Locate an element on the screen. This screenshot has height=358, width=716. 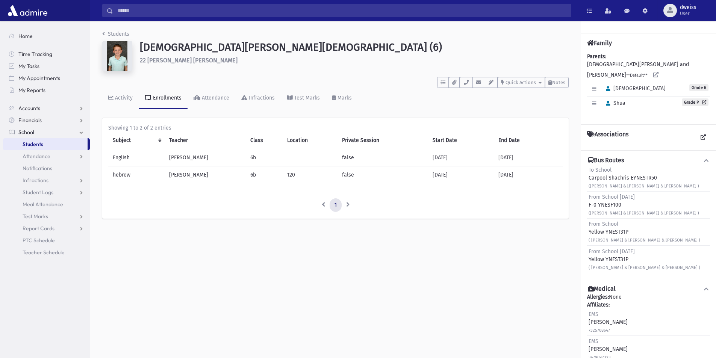
span: Attendance is located at coordinates (36, 156).